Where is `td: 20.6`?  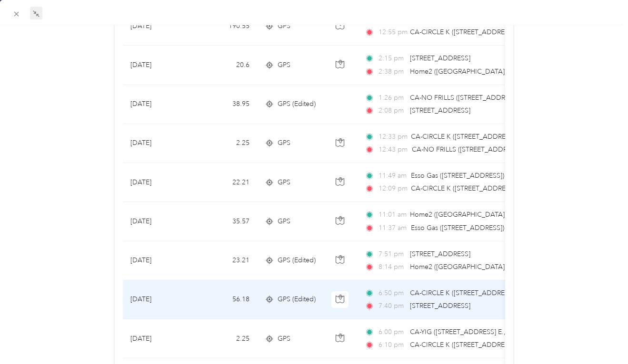
td: 20.6 is located at coordinates (226, 65).